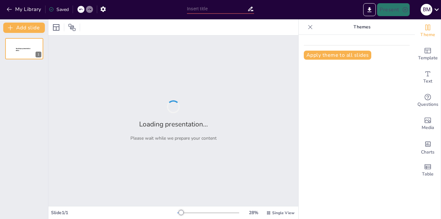  Describe the element at coordinates (428, 128) in the screenshot. I see `span: Media` at that location.